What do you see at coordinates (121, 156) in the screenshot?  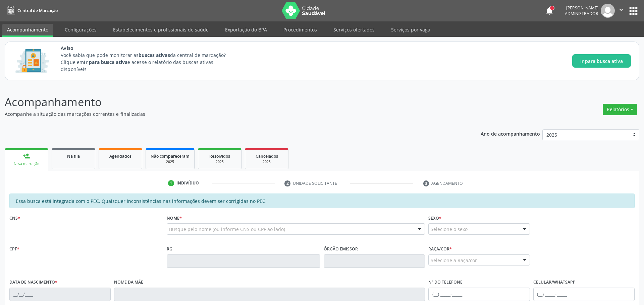 I see `span: Agendados` at bounding box center [121, 156].